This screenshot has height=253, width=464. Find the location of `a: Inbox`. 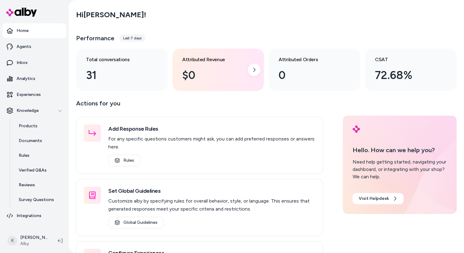

a: Inbox is located at coordinates (34, 63).